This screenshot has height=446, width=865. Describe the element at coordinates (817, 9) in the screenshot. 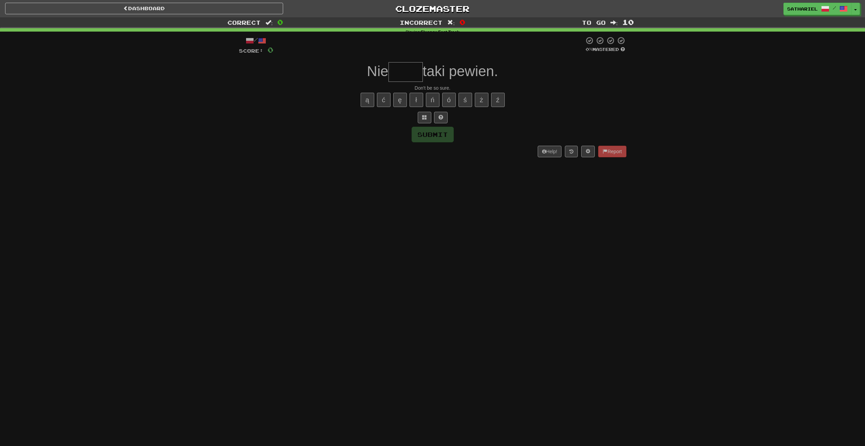

I see `a: Sathariel /` at that location.